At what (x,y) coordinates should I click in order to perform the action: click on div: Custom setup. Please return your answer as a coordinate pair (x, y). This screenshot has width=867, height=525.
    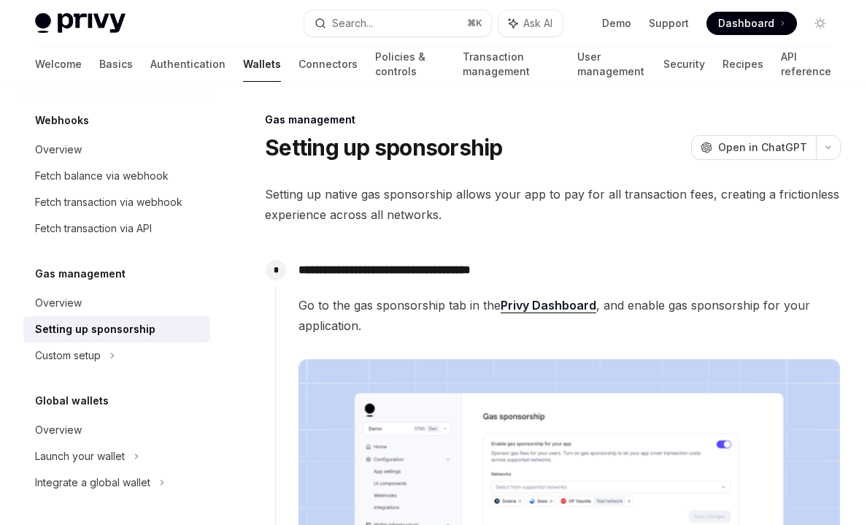
    Looking at the image, I should click on (68, 355).